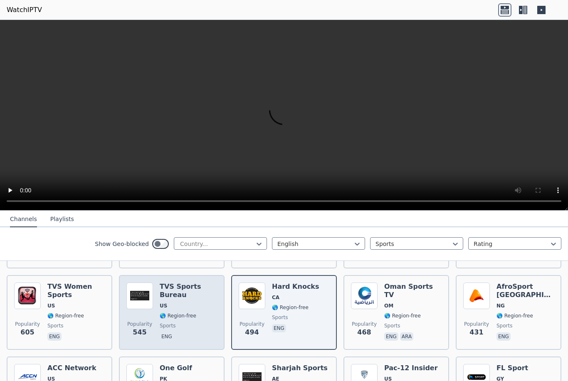 This screenshot has height=381, width=568. What do you see at coordinates (24, 10) in the screenshot?
I see `a: WatchIPTV` at bounding box center [24, 10].